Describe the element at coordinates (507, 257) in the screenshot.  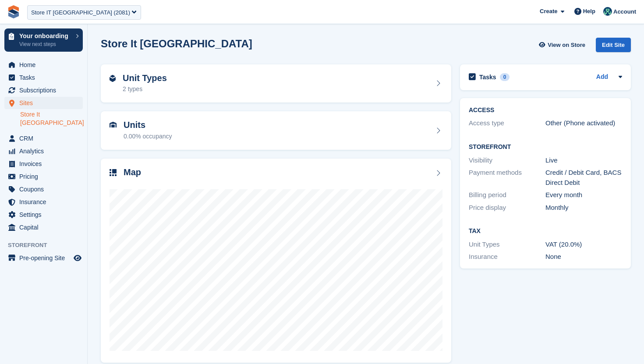
I see `div: Insurance` at that location.